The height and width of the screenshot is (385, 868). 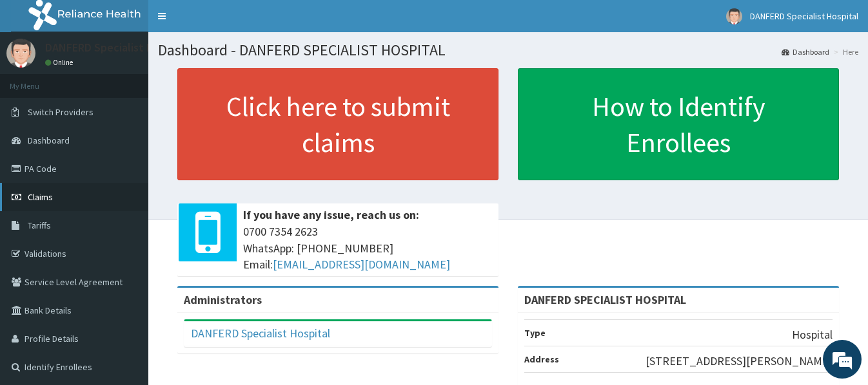 What do you see at coordinates (40, 197) in the screenshot?
I see `span: Claims` at bounding box center [40, 197].